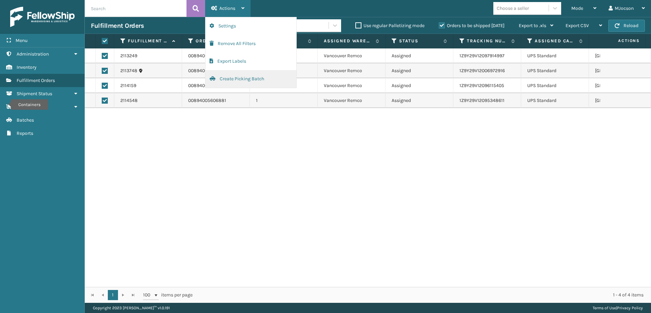  Describe the element at coordinates (216, 71) in the screenshot. I see `td: 00894005601613` at that location.